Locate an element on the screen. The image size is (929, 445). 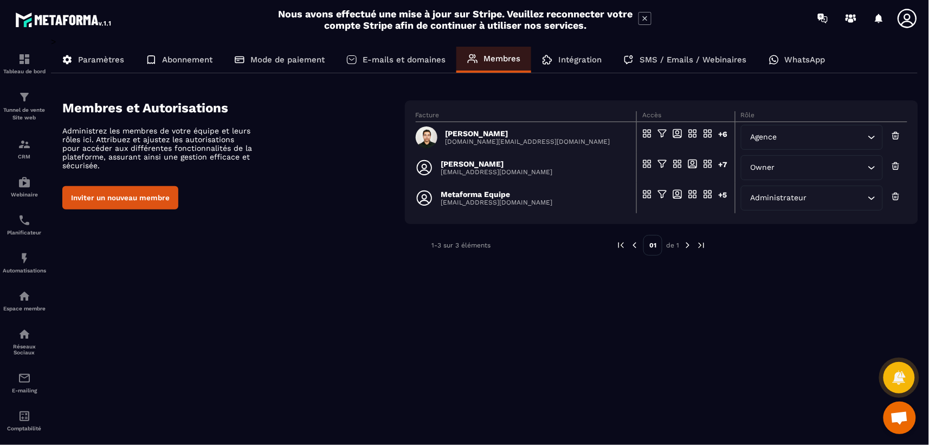
a: social-networksocial-networkRéseaux Sociaux is located at coordinates (24, 341).